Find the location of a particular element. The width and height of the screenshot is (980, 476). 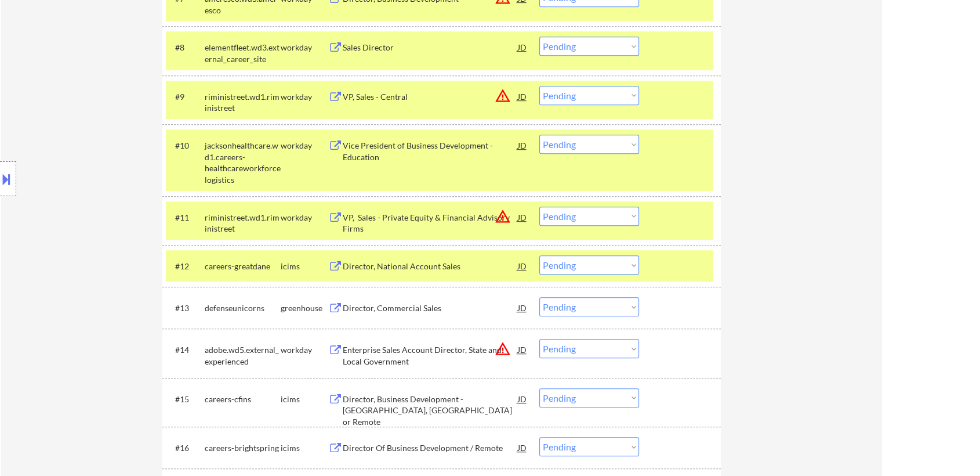

div: #16 is located at coordinates (185, 448).